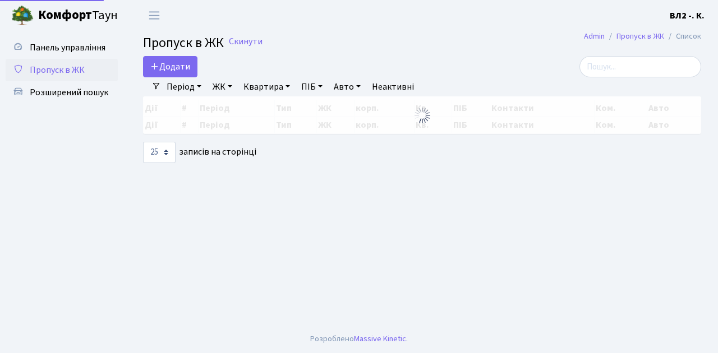  Describe the element at coordinates (393, 87) in the screenshot. I see `a: Неактивні` at that location.